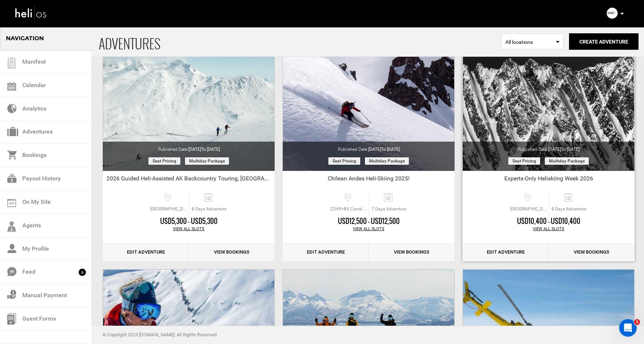 The width and height of the screenshot is (644, 344). Describe the element at coordinates (549, 222) in the screenshot. I see `div: USD10,400 - USD10,400` at that location.